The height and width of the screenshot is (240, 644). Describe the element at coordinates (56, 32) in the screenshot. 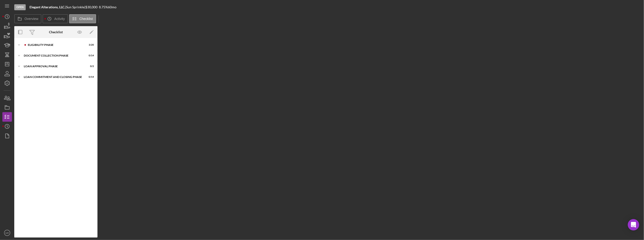

I see `div: Checklist` at that location.